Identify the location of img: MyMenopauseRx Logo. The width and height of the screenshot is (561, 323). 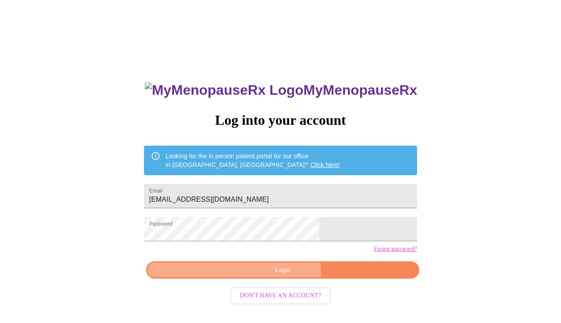
(224, 90).